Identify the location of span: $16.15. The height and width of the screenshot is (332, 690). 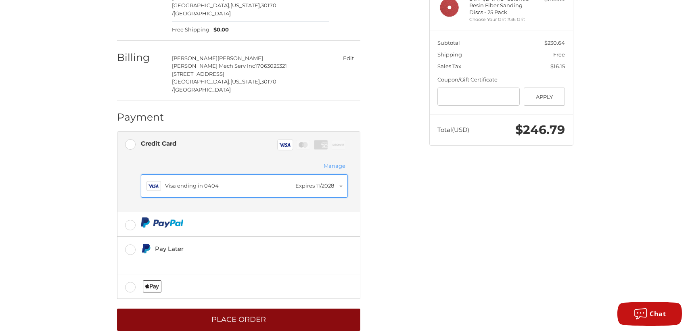
(558, 66).